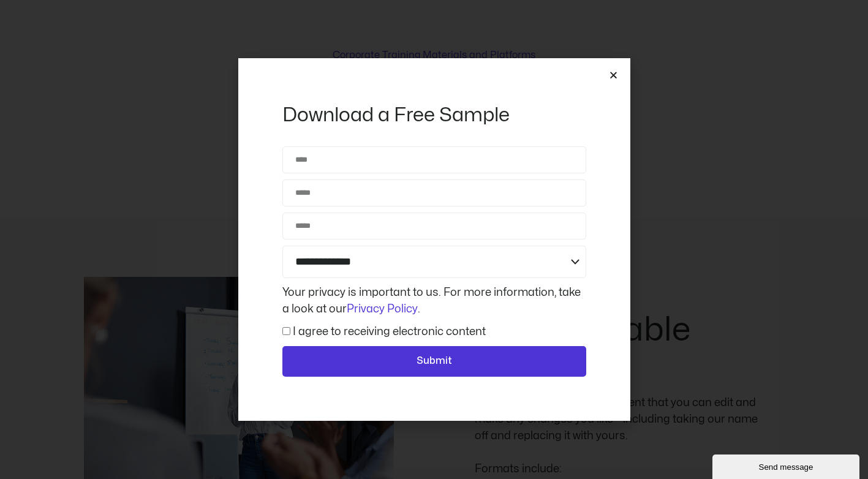  Describe the element at coordinates (435, 115) in the screenshot. I see `h2: Download a Free Sample` at that location.